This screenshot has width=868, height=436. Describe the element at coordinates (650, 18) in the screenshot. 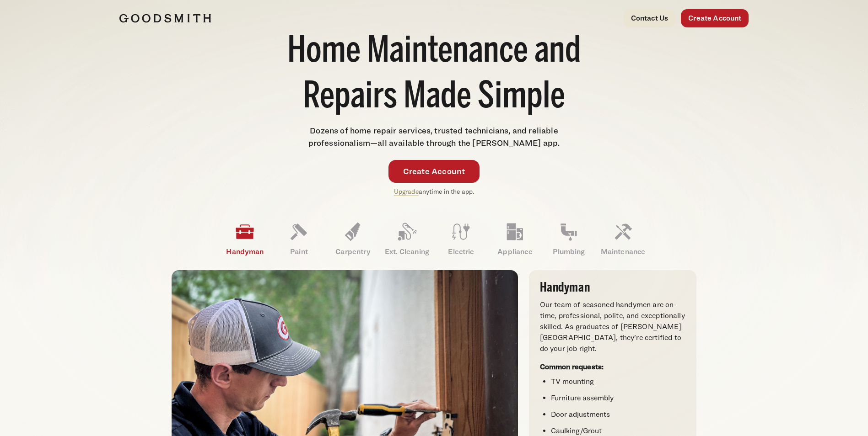

I see `a: Contact Us` at that location.